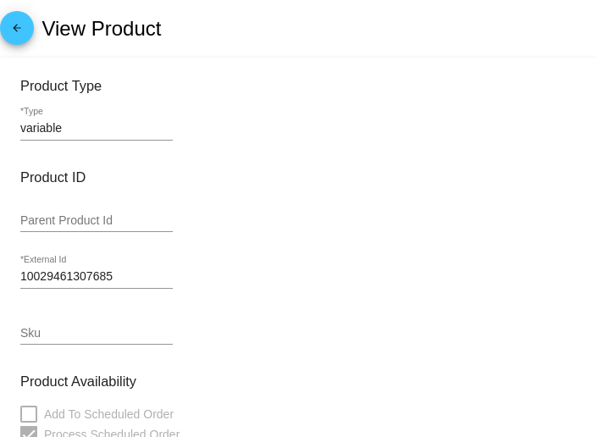 The image size is (597, 437). I want to click on input: Parent Product Id, so click(97, 221).